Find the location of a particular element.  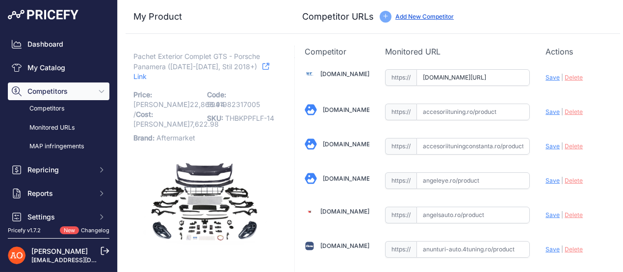

p: Competitor is located at coordinates (337, 52).